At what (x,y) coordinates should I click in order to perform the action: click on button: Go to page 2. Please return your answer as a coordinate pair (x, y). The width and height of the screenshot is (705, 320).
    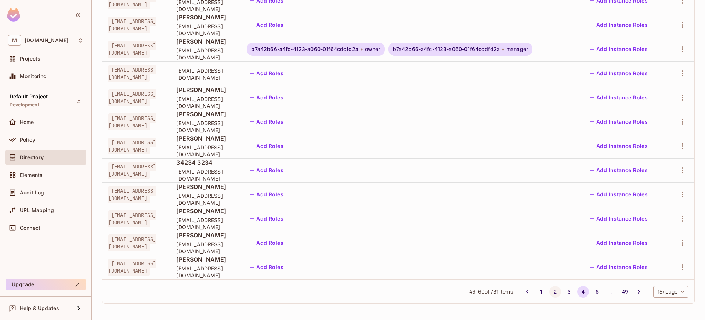
    Looking at the image, I should click on (555, 292).